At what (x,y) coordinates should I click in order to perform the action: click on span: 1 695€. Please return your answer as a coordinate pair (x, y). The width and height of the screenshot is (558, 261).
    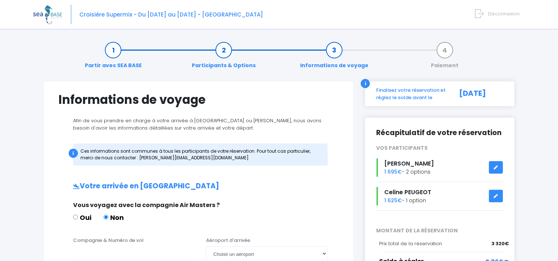
    Looking at the image, I should click on (393, 172).